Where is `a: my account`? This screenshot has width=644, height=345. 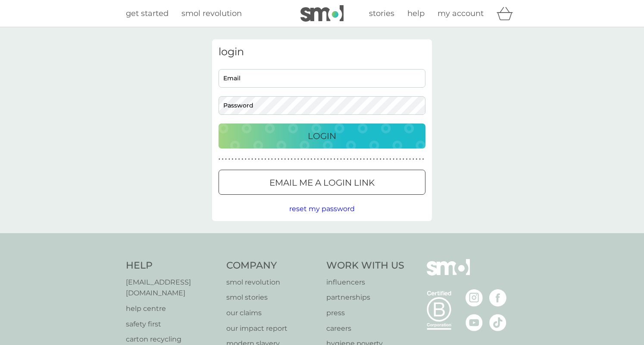 a: my account is located at coordinates (460, 13).